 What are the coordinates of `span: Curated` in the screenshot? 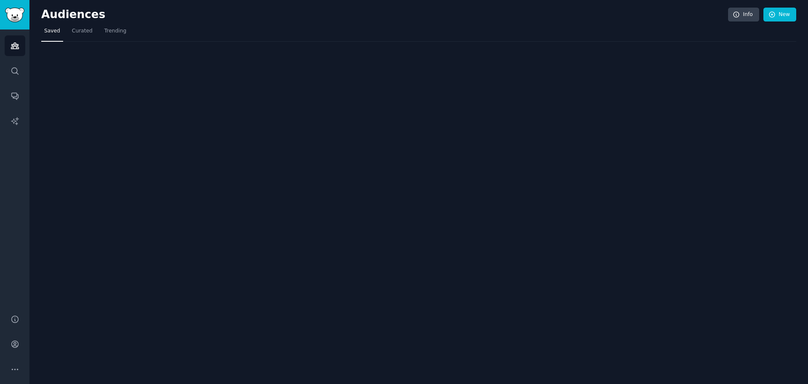 It's located at (82, 31).